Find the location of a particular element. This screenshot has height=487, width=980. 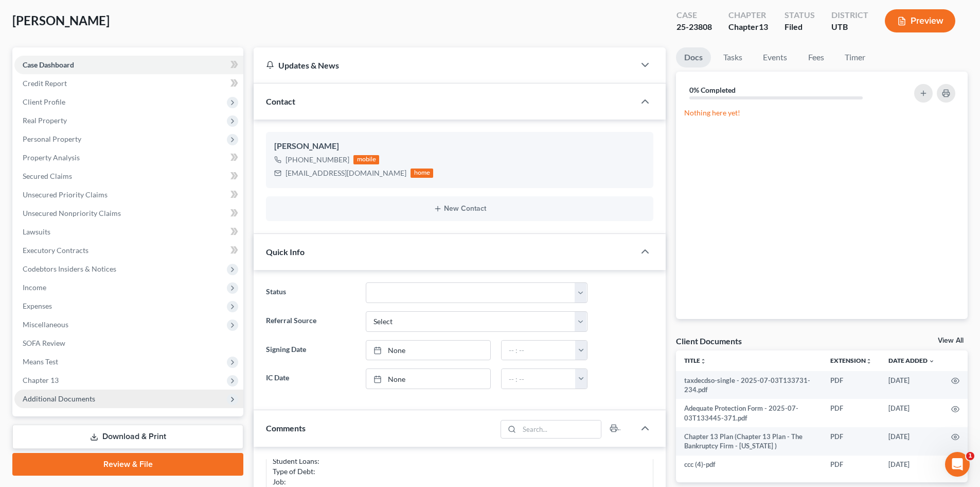

span: 13 is located at coordinates (764, 26).